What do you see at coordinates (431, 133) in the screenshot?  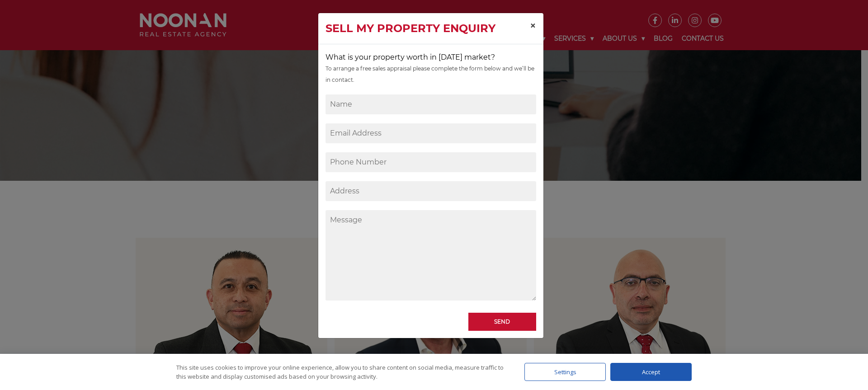 I see `input: Email Address` at bounding box center [431, 133].